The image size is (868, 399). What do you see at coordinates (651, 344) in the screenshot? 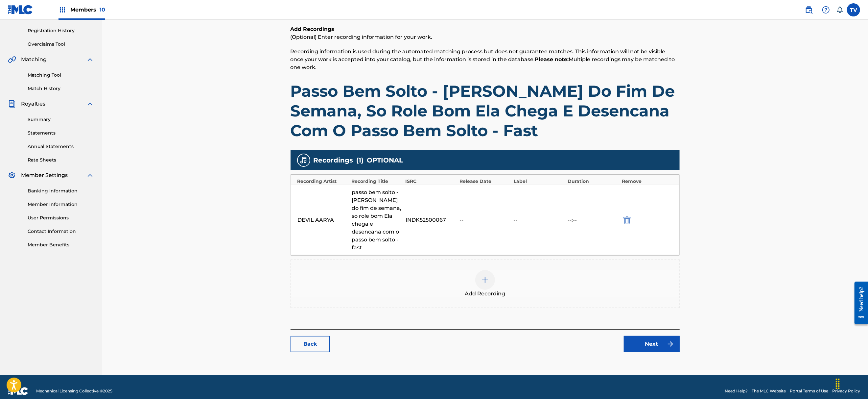
I see `a: Next` at bounding box center [651, 344].